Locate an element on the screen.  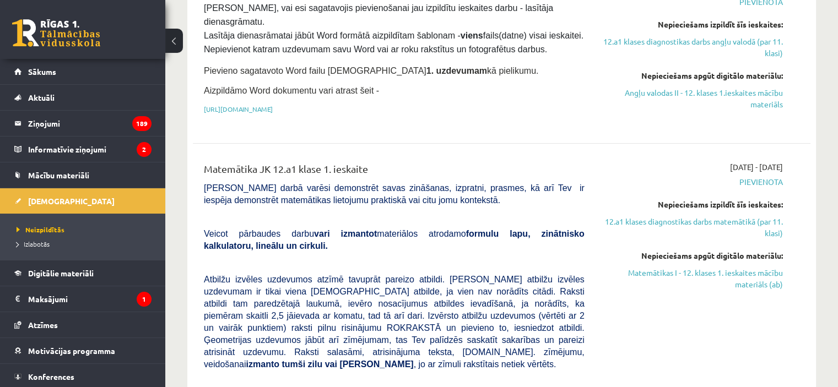
a: Matemātikas I - 12. klases 1. ieskaites mācību materiāls (ab) is located at coordinates (692, 279).